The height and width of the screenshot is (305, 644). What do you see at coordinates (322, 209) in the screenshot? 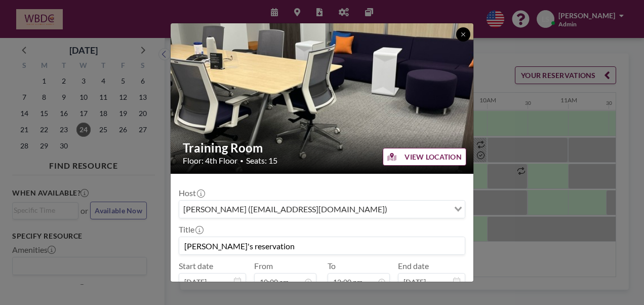
I see `div: Search for option` at bounding box center [322, 209].